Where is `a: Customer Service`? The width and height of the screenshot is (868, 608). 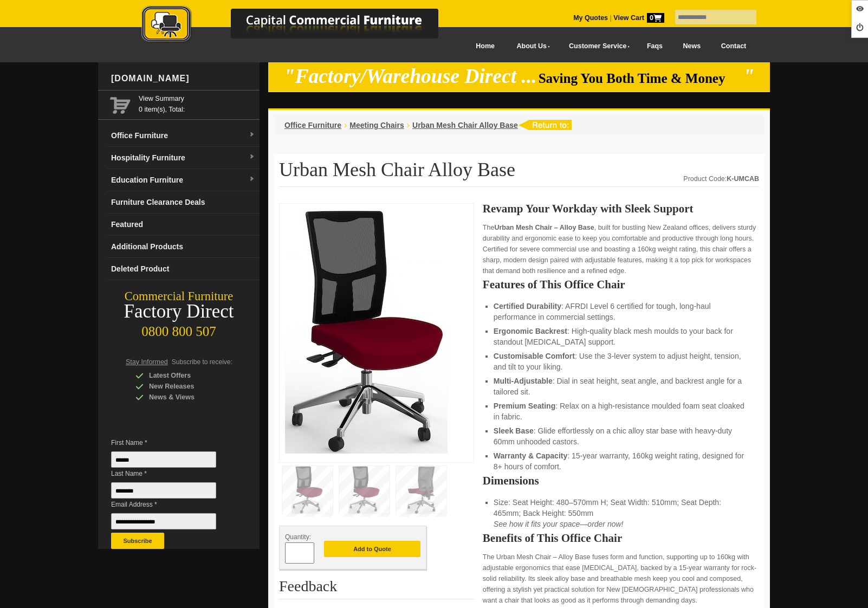 a: Customer Service is located at coordinates (597, 46).